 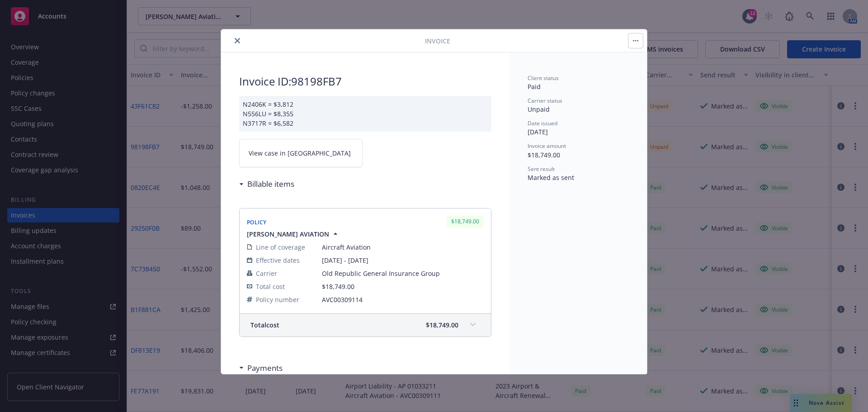 What do you see at coordinates (534, 86) in the screenshot?
I see `span: Paid` at bounding box center [534, 86].